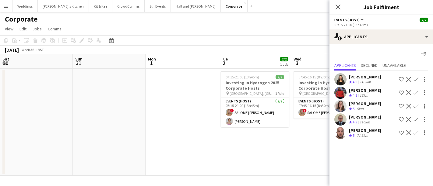 This screenshot has height=186, width=433. I want to click on h3: Job Fulfilment, so click(381, 7).